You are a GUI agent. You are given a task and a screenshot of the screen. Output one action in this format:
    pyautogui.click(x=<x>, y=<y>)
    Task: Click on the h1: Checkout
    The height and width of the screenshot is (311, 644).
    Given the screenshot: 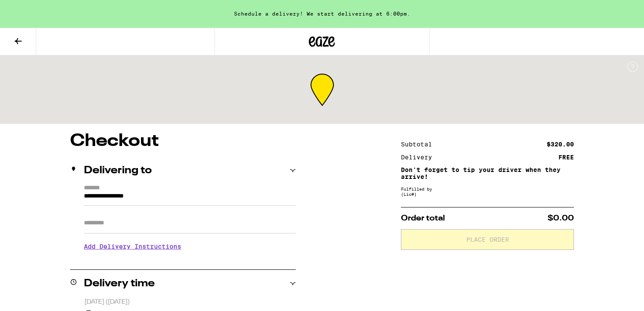 What is the action you would take?
    pyautogui.click(x=183, y=141)
    